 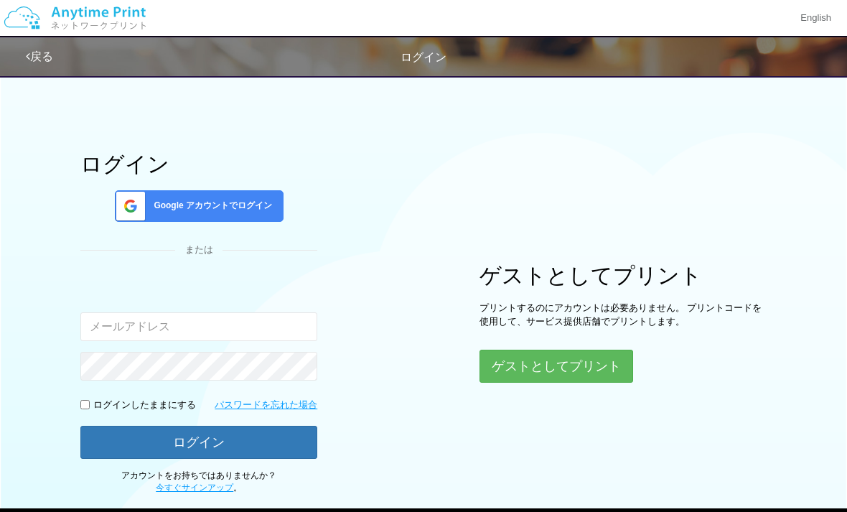 I want to click on span: ログイン, so click(x=423, y=57).